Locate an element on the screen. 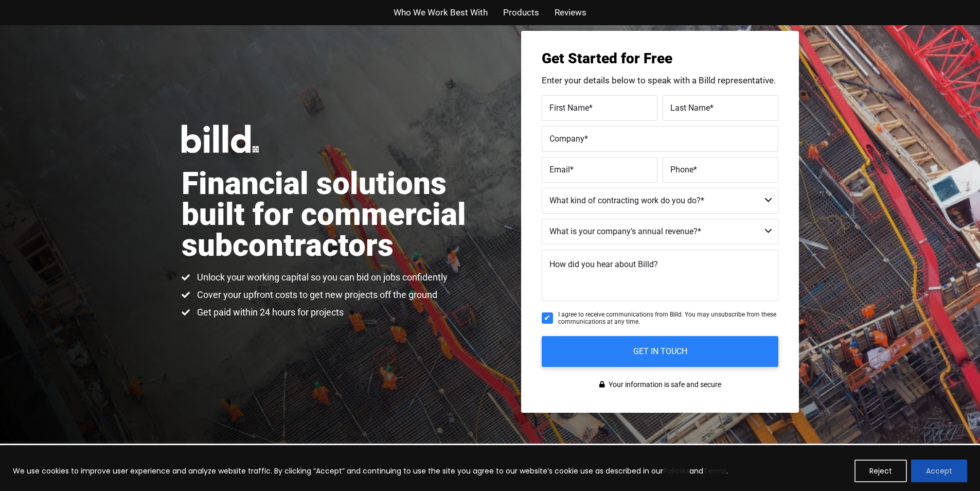 Image resolution: width=980 pixels, height=491 pixels. a: Products is located at coordinates (521, 12).